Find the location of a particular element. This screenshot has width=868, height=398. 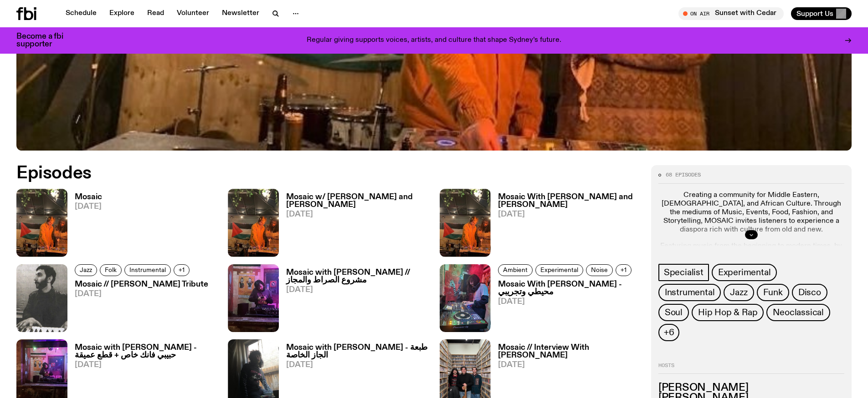

span: Hip Hop & Rap is located at coordinates (727, 313).